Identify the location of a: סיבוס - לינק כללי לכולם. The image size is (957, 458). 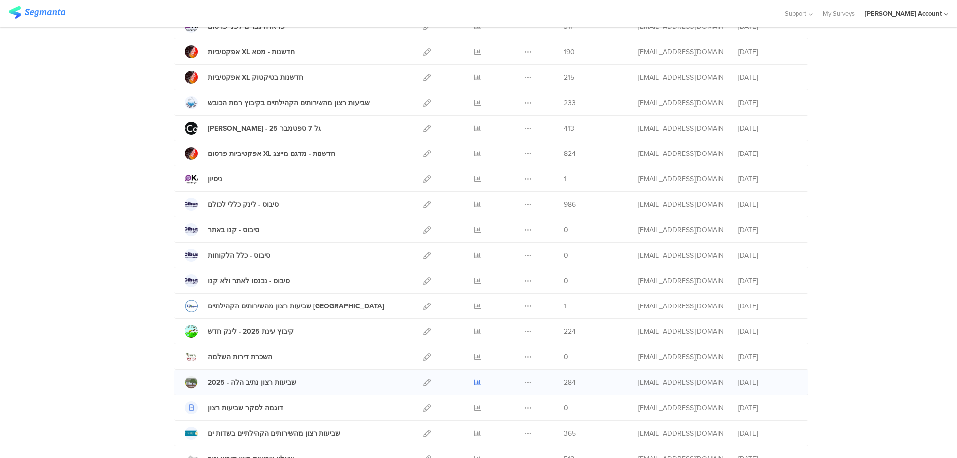
(232, 204).